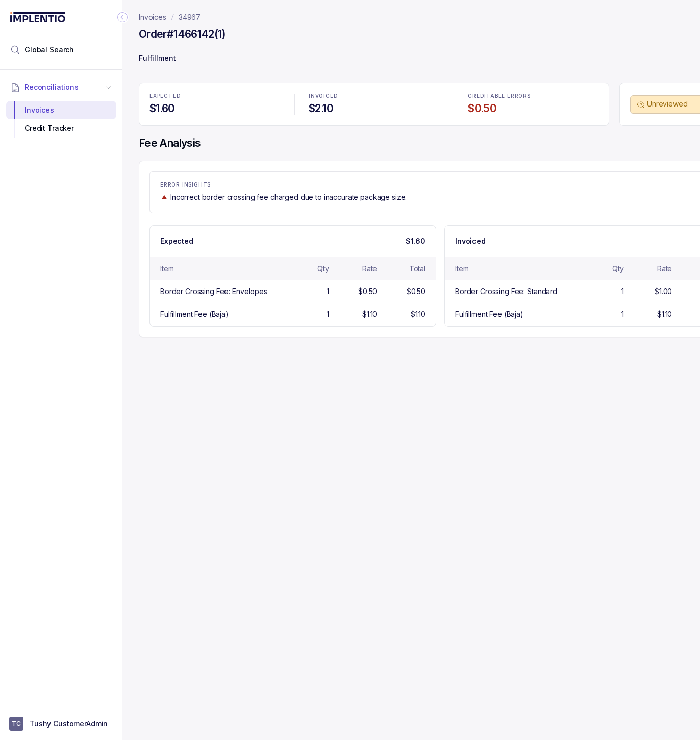 The width and height of the screenshot is (700, 740). I want to click on div: Invoices, so click(61, 110).